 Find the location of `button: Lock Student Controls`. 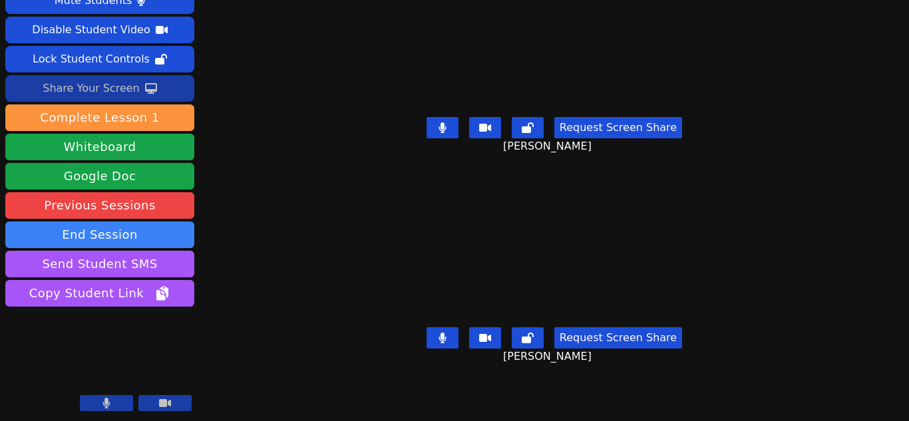

button: Lock Student Controls is located at coordinates (100, 59).